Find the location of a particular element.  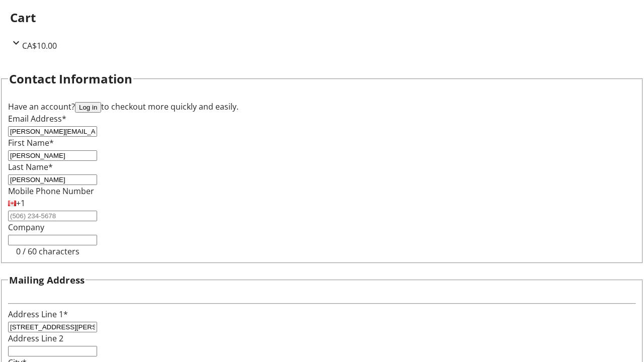

h2: Contact Information is located at coordinates (71, 79).